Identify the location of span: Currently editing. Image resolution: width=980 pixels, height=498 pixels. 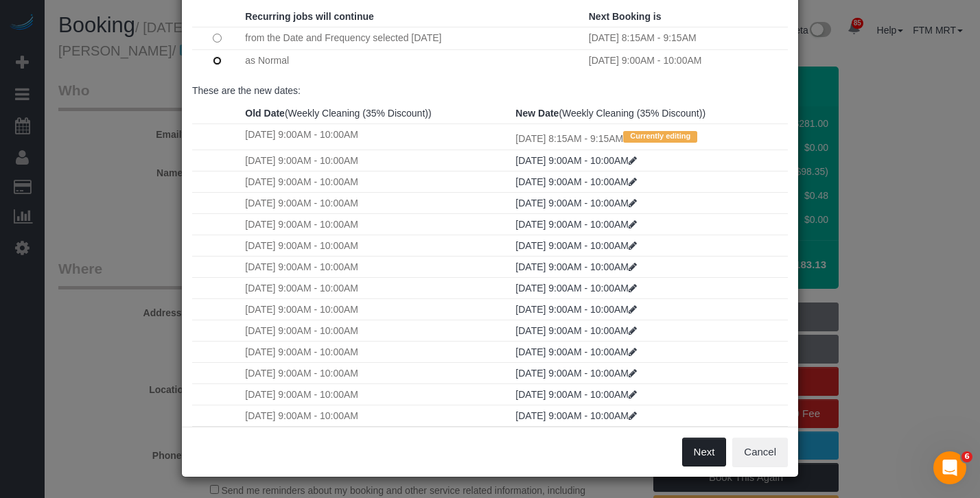
(660, 137).